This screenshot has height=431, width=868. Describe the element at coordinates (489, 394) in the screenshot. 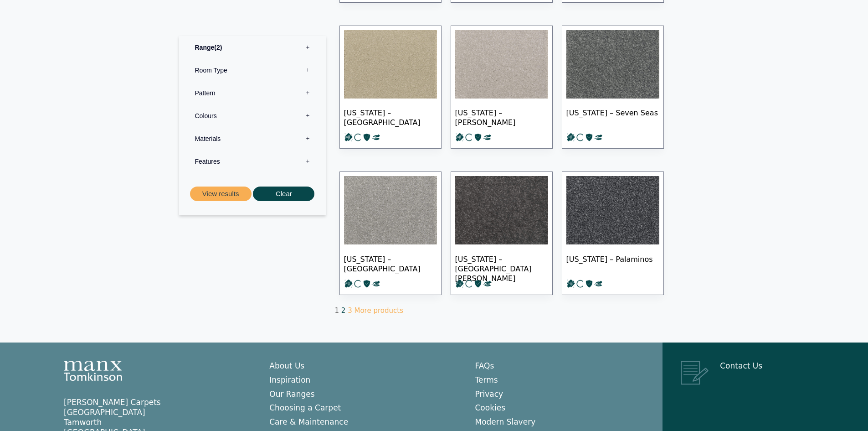

I see `a: Privacy` at that location.